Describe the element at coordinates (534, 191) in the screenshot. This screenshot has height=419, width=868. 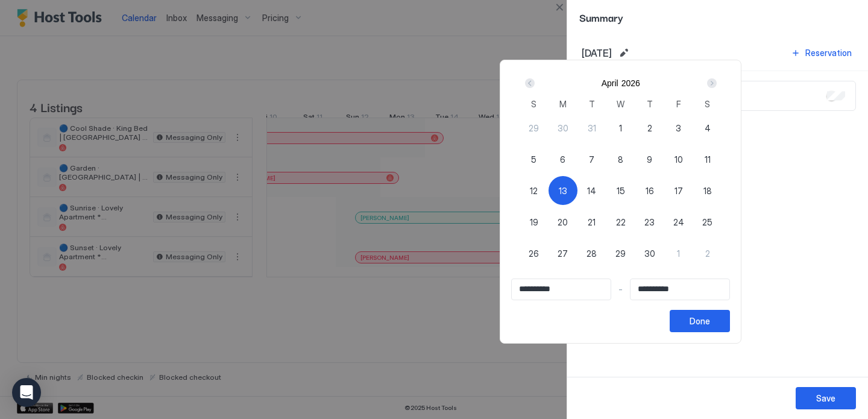
I see `button: 12` at that location.